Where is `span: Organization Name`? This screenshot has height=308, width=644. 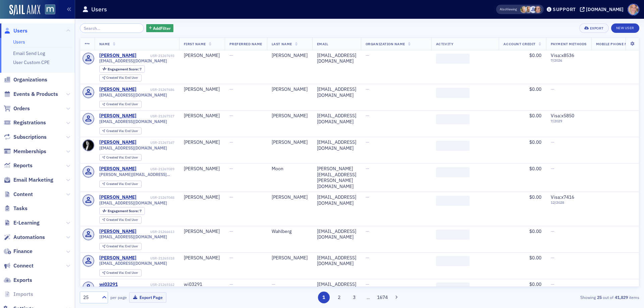
span: Organization Name is located at coordinates (386, 44).